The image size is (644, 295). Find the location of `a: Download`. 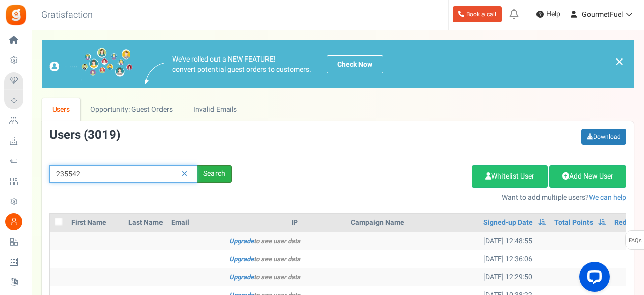

a: Download is located at coordinates (604, 137).